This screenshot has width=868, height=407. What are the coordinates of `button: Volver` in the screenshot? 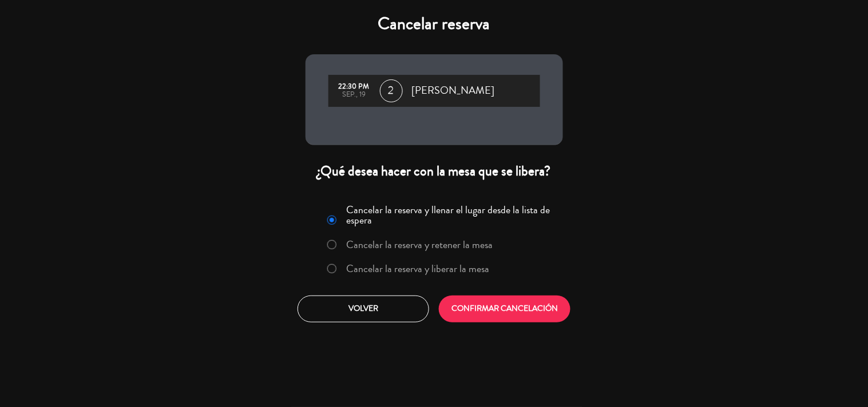 It's located at (364, 308).